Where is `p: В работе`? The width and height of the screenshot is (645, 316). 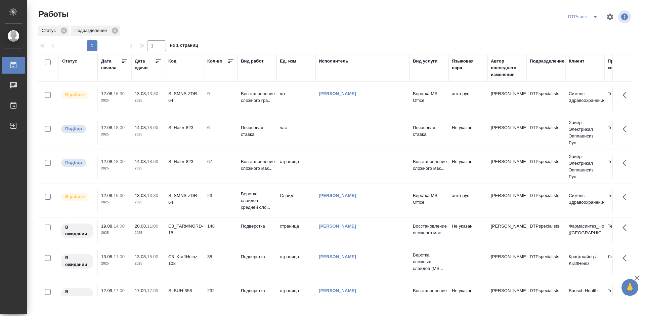 p: В работе is located at coordinates (75, 95).